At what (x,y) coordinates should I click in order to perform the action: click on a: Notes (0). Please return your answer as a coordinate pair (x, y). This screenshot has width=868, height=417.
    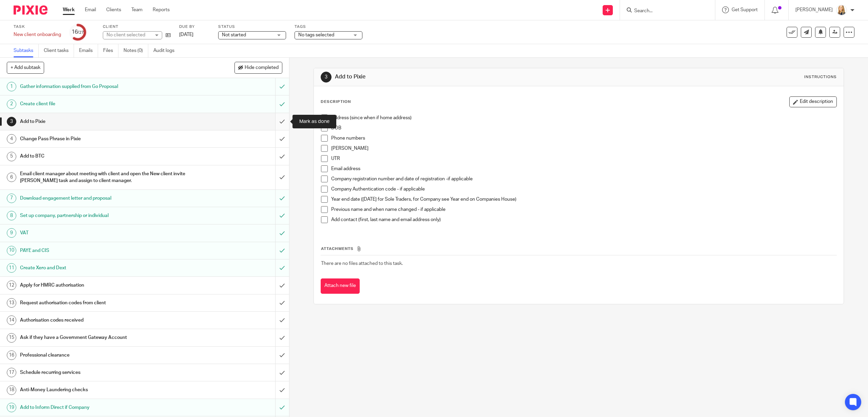
    Looking at the image, I should click on (136, 50).